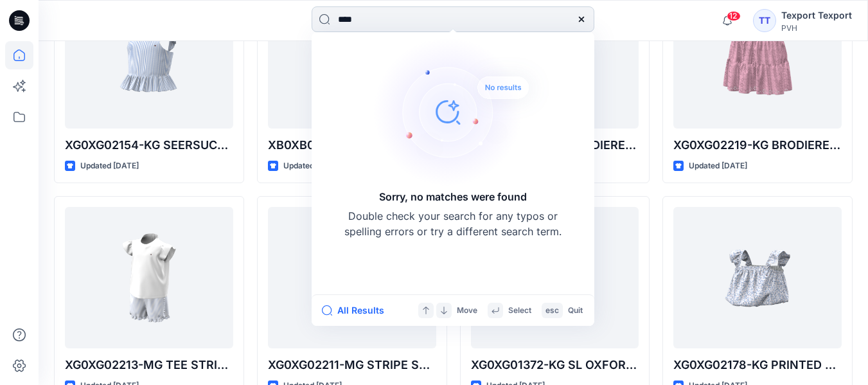 The height and width of the screenshot is (385, 868). Describe the element at coordinates (575, 310) in the screenshot. I see `p: Quit` at that location.